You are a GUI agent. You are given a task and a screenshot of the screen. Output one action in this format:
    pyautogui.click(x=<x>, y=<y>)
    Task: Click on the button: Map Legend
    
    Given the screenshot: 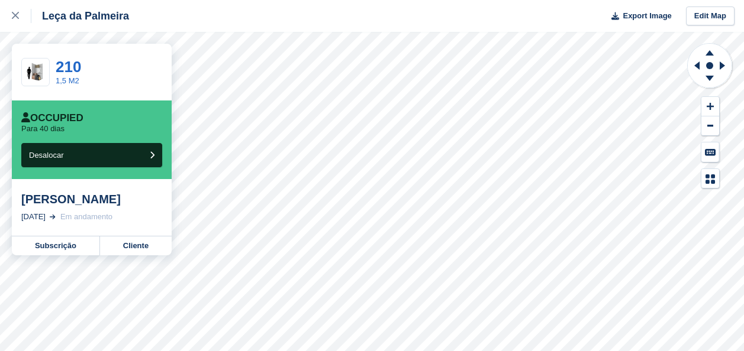 What is the action you would take?
    pyautogui.click(x=710, y=179)
    